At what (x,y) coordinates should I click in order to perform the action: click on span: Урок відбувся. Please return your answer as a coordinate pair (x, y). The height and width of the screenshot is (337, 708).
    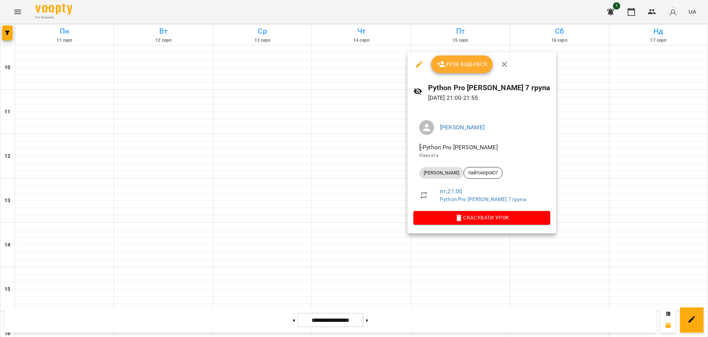
    Looking at the image, I should click on (462, 64).